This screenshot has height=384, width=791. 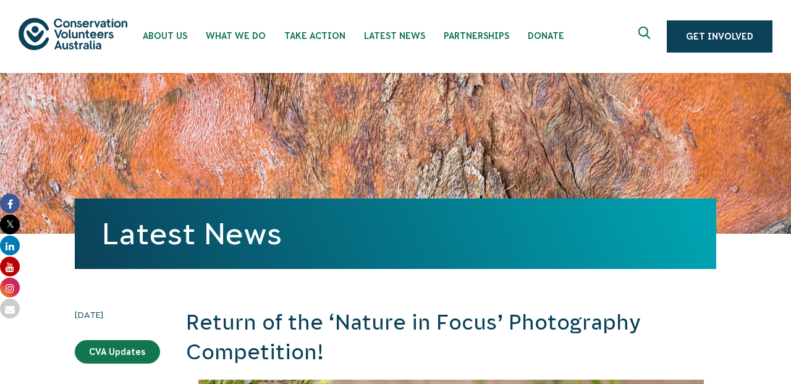 I want to click on button: Expand search box Close search box, so click(x=646, y=36).